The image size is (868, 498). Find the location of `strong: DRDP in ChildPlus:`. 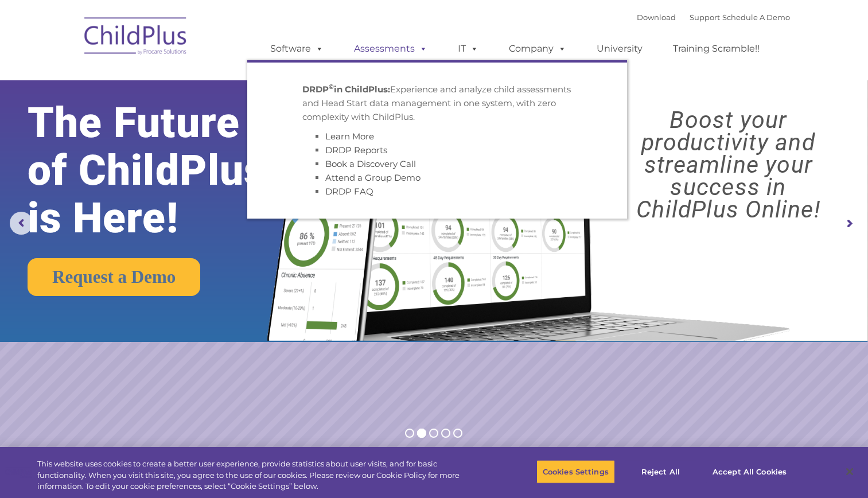

strong: DRDP in ChildPlus: is located at coordinates (346, 89).